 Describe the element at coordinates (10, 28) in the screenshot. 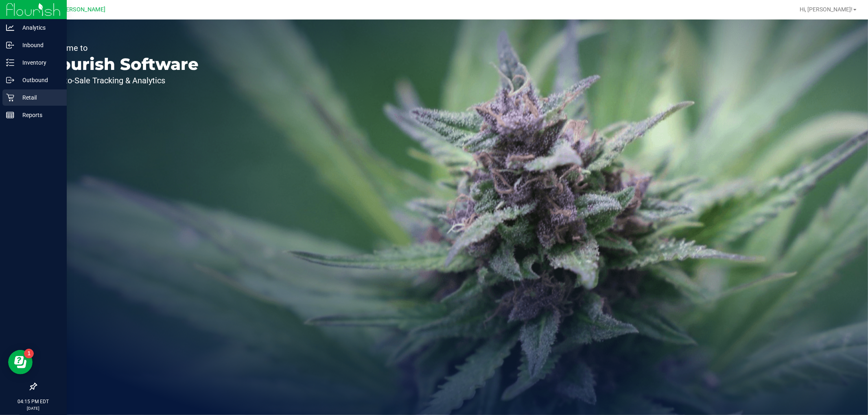

I see `inline-svg: Analytics` at that location.